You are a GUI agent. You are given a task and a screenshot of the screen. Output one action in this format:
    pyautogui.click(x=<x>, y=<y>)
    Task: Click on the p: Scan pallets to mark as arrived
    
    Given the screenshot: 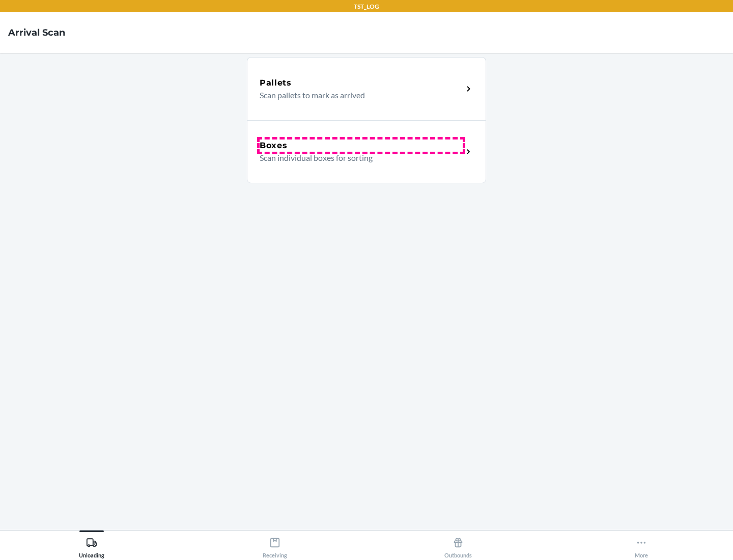 What is the action you would take?
    pyautogui.click(x=357, y=95)
    